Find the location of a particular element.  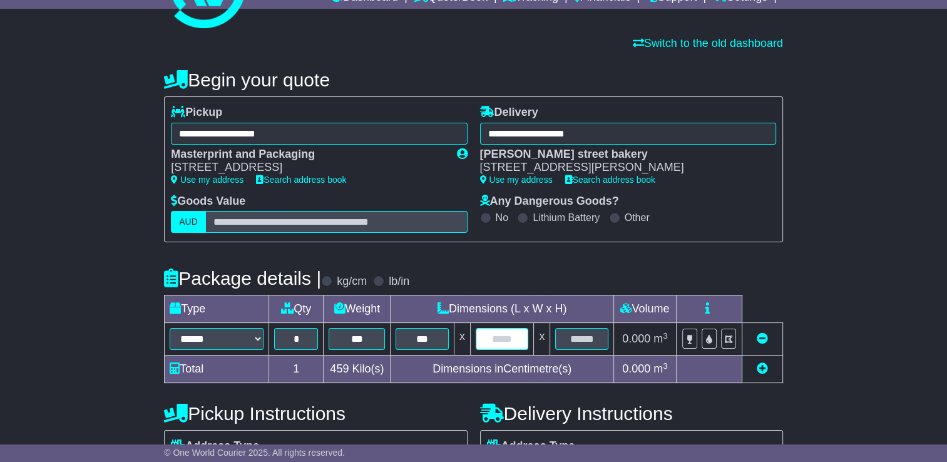

td: Volume is located at coordinates (645, 309).